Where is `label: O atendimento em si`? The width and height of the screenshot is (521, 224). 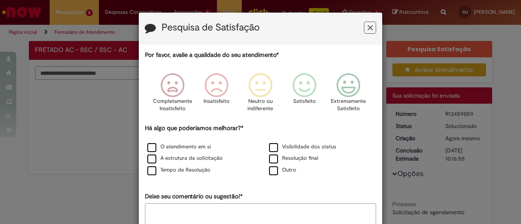 label: O atendimento em si is located at coordinates (179, 147).